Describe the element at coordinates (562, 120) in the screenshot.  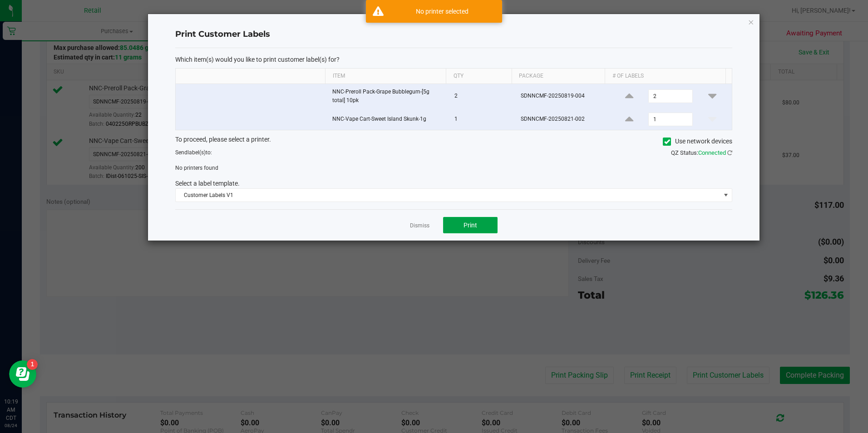
I see `td: SDNNCMF-20250821-002` at that location.